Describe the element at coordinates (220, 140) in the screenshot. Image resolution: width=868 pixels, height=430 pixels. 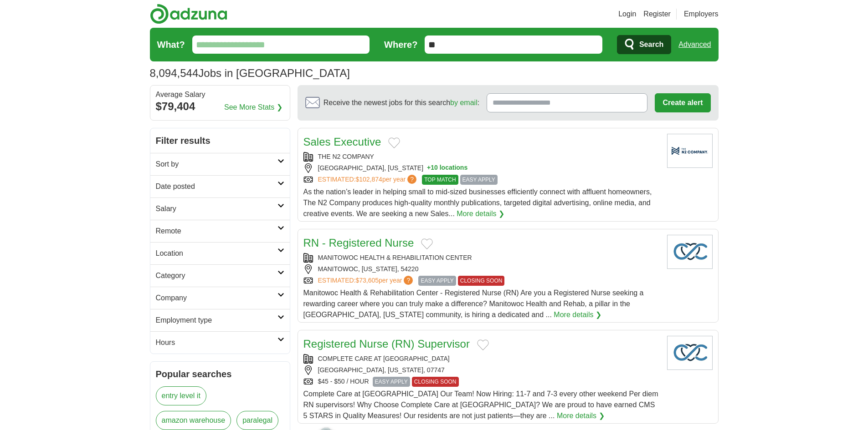
I see `h2: Filter results` at that location.